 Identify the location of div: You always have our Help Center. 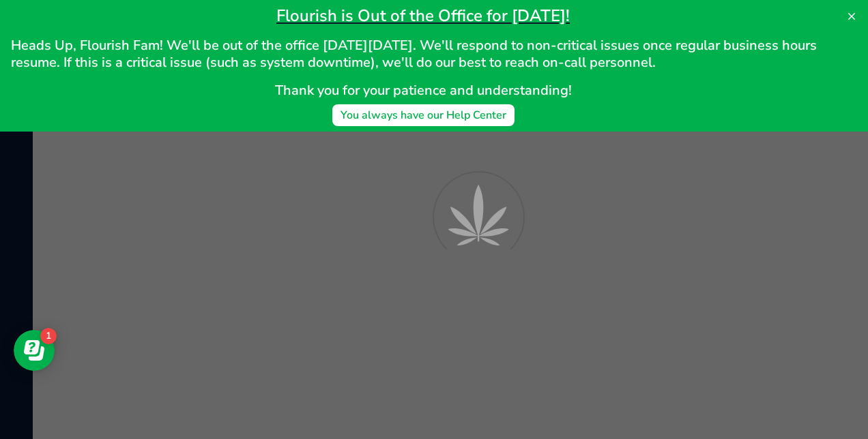
(423, 115).